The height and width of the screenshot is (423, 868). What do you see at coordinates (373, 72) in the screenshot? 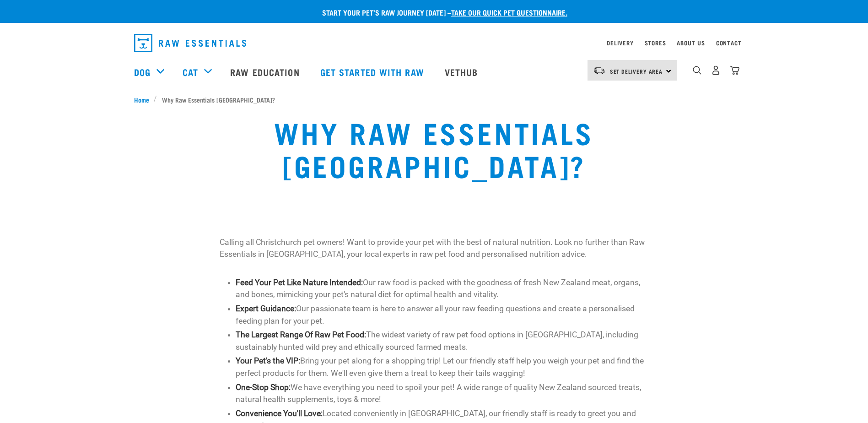
I see `a: Get started with Raw` at bounding box center [373, 72].